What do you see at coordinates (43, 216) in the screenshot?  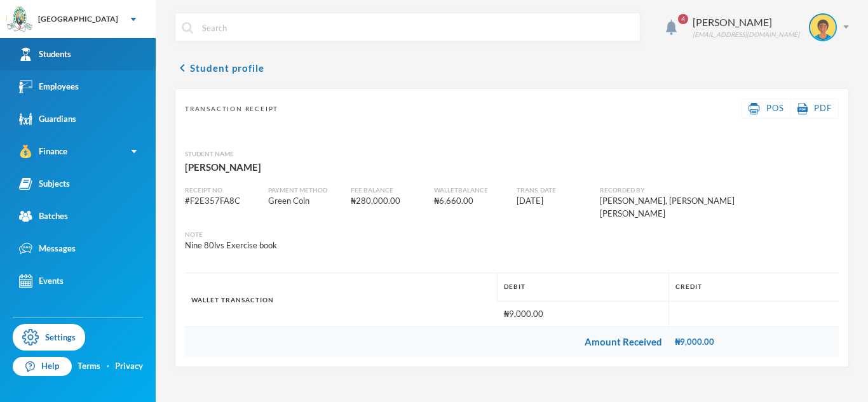 I see `div: Batches` at bounding box center [43, 216].